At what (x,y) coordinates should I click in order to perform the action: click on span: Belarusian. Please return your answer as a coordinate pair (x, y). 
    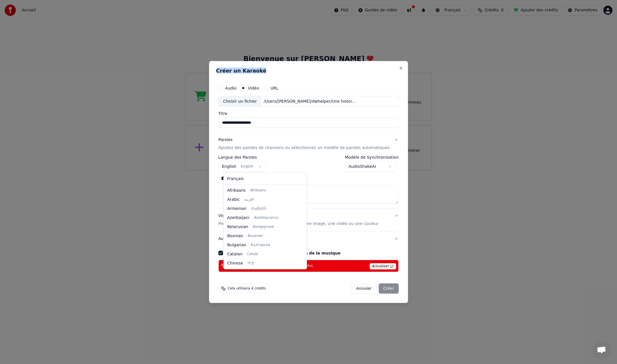
    Looking at the image, I should click on (237, 227).